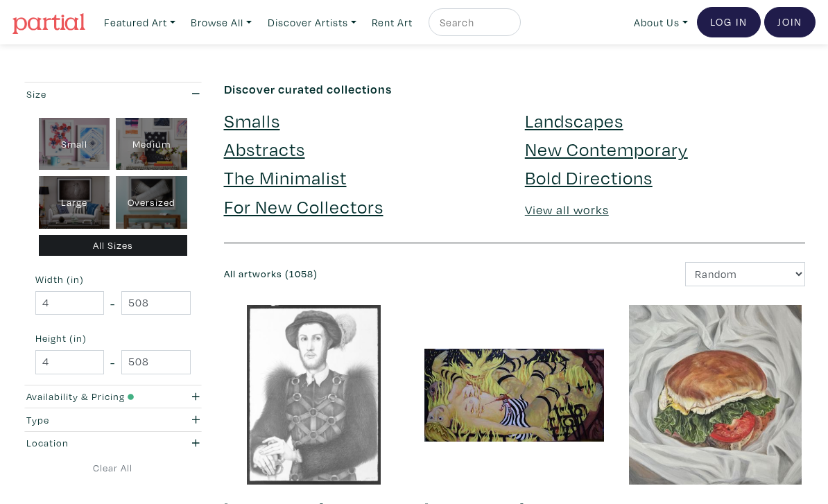 Image resolution: width=828 pixels, height=504 pixels. I want to click on input: Search, so click(473, 22).